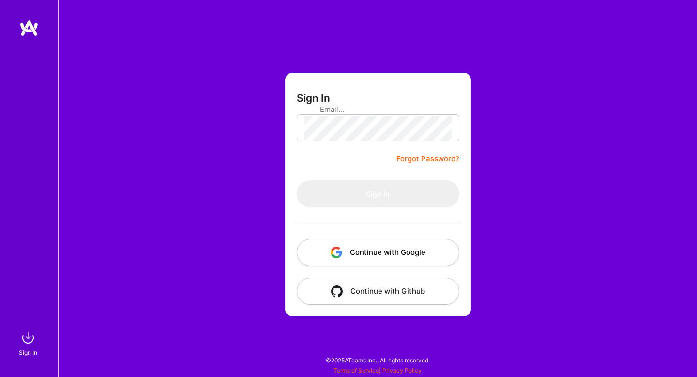  I want to click on a: Forgot Password?, so click(428, 159).